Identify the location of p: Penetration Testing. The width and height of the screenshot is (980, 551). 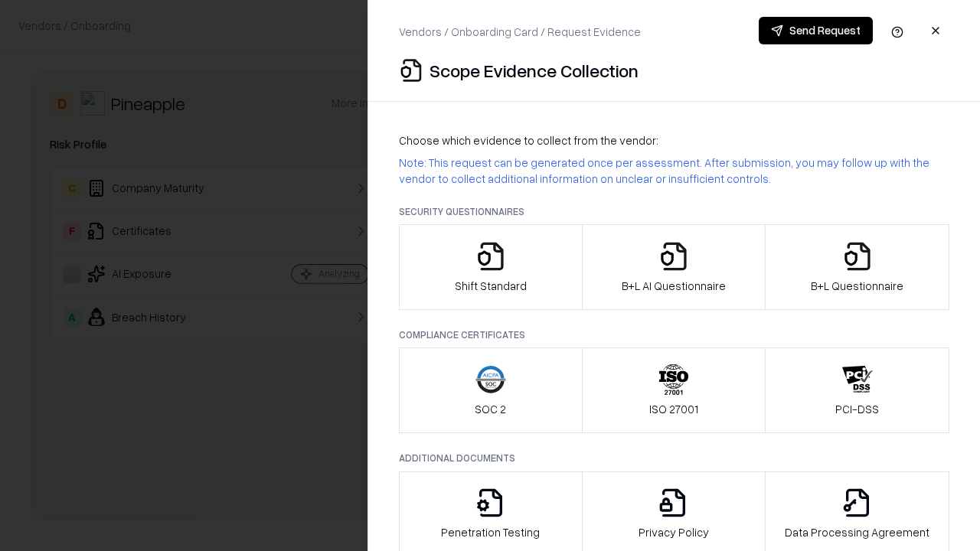
(490, 532).